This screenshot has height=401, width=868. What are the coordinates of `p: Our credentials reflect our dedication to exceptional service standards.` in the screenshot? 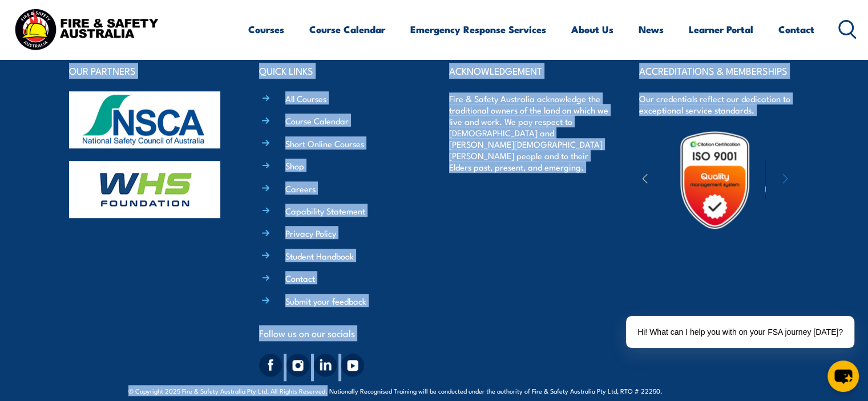 It's located at (719, 104).